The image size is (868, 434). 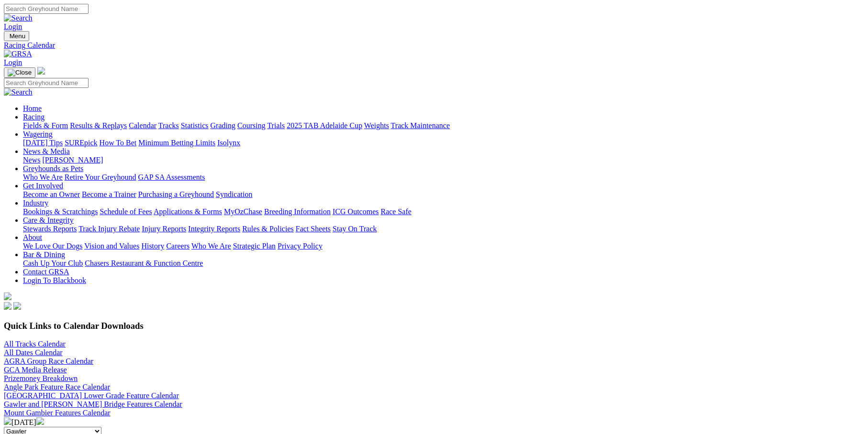 I want to click on span: Menu, so click(x=17, y=36).